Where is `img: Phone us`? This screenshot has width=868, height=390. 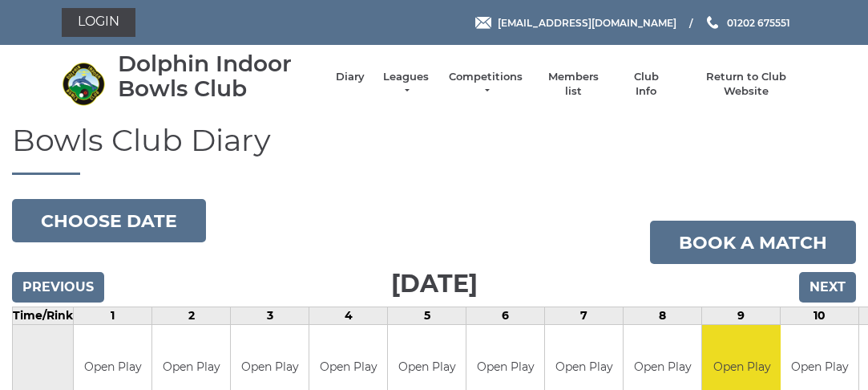
img: Phone us is located at coordinates (713, 22).